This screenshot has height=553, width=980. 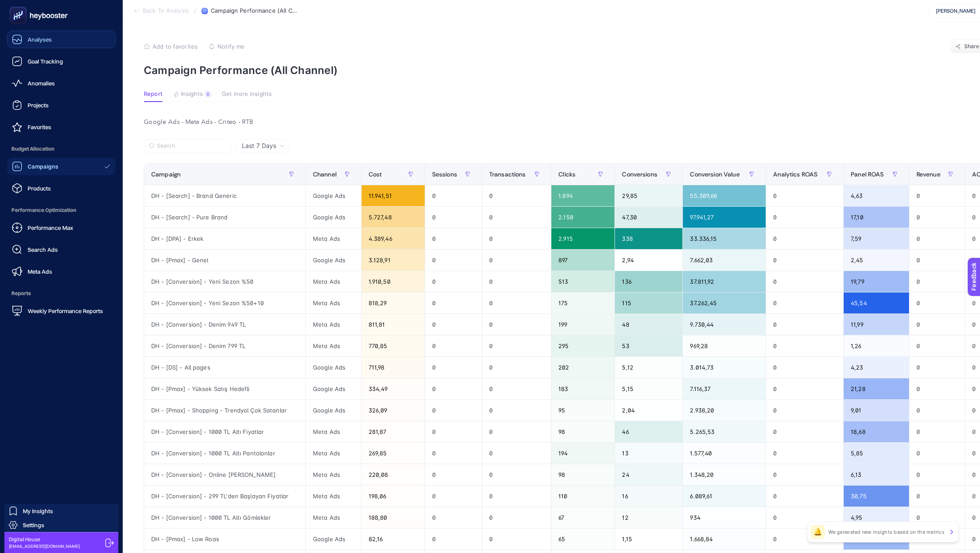 What do you see at coordinates (61, 525) in the screenshot?
I see `a: Settings` at bounding box center [61, 525].